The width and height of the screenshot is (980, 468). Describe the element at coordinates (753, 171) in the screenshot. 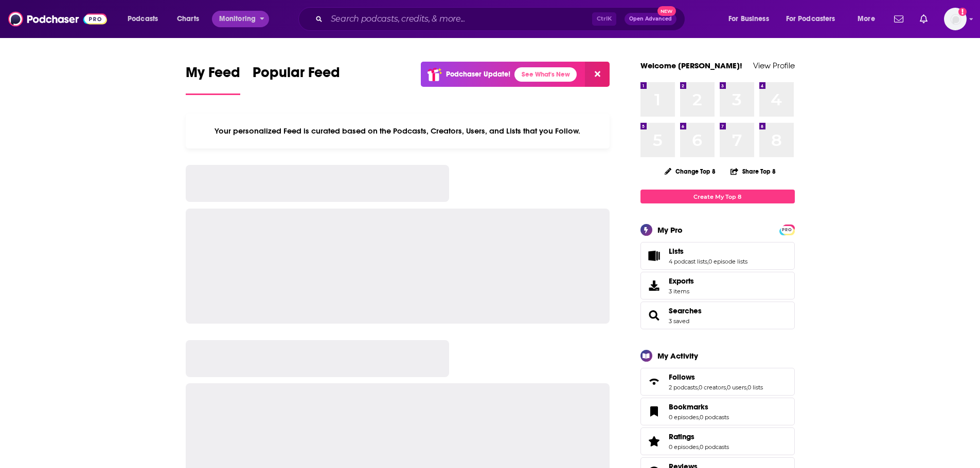

I see `button: Share Top 8` at that location.